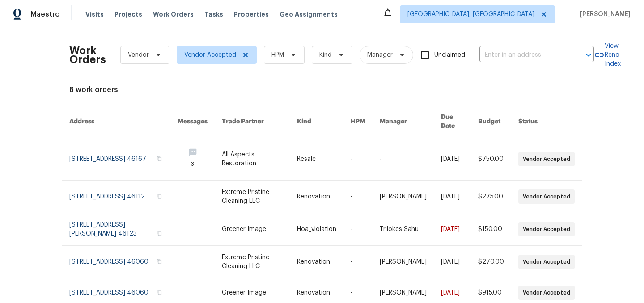 The image size is (644, 303). I want to click on span: Manager, so click(379, 55).